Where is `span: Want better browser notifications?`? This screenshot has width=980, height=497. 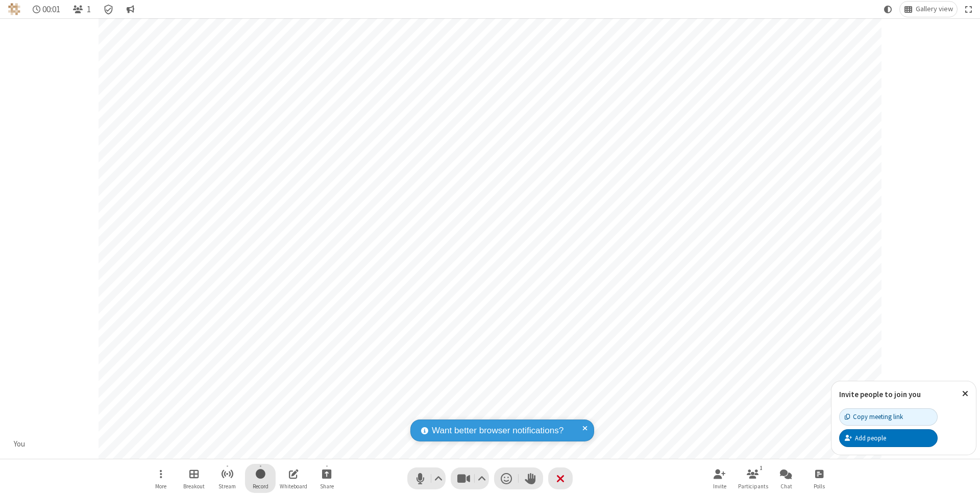
span: Want better browser notifications? is located at coordinates (497, 431).